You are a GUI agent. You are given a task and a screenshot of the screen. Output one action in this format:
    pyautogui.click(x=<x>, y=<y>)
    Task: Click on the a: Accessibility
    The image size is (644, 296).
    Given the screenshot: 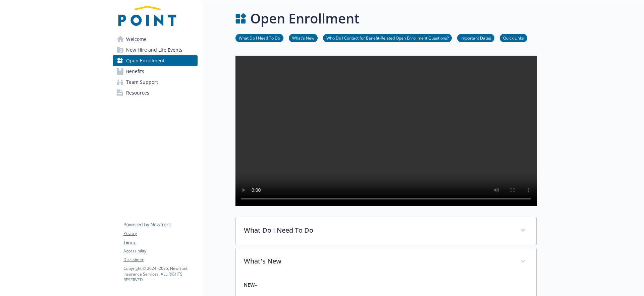 What is the action you would take?
    pyautogui.click(x=160, y=251)
    